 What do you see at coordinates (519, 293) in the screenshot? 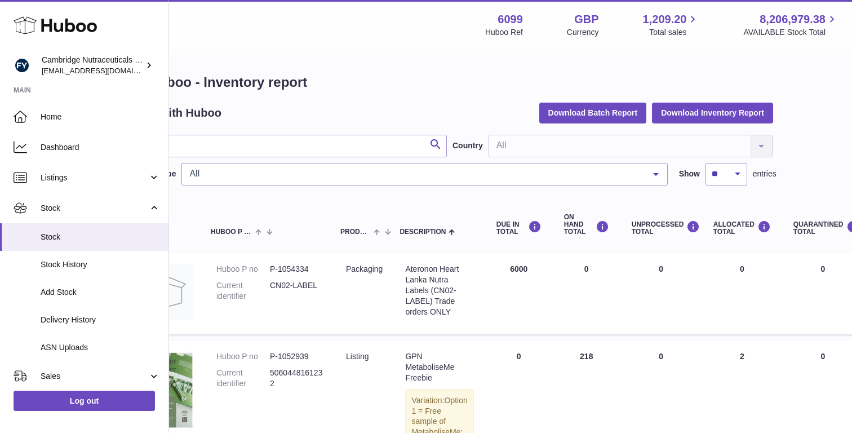
I see `td: 6000` at bounding box center [519, 293].